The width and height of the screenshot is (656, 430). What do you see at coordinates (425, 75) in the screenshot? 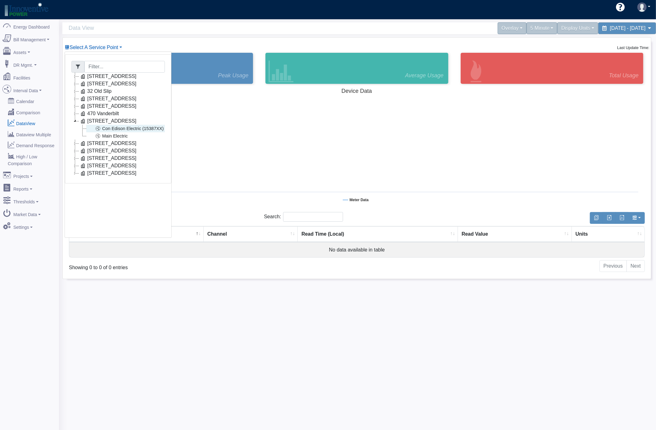
I see `span: Average Usage` at bounding box center [425, 75].